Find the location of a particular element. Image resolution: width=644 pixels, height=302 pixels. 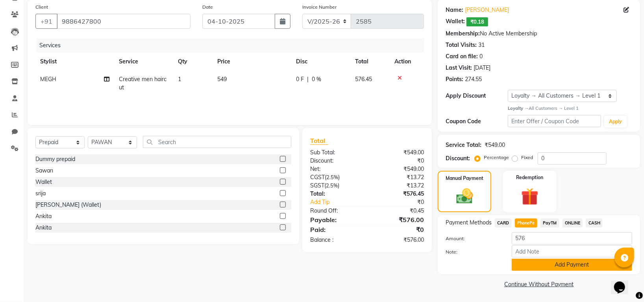

div: Dummy prepaid is located at coordinates (55, 159).